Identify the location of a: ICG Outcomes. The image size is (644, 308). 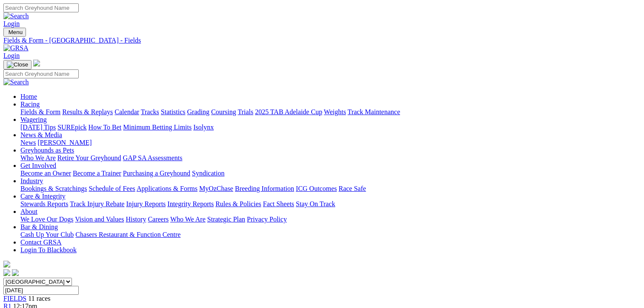
(317, 188).